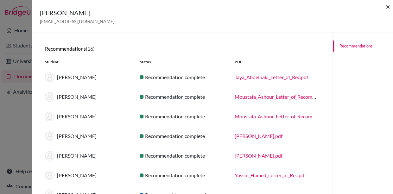 The height and width of the screenshot is (194, 393). What do you see at coordinates (363, 46) in the screenshot?
I see `a: Recommendations` at bounding box center [363, 46].